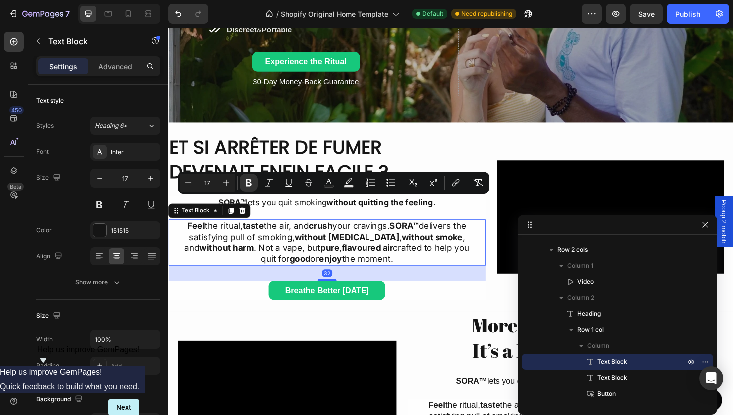  Describe the element at coordinates (42, 152) in the screenshot. I see `div: Font` at that location.